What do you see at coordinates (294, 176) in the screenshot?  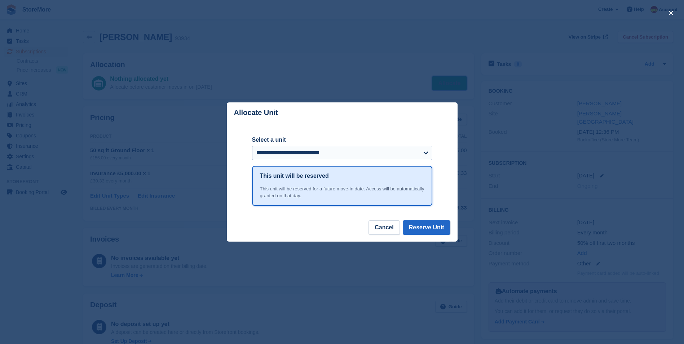 I see `h1: This unit will be reserved` at bounding box center [294, 176].